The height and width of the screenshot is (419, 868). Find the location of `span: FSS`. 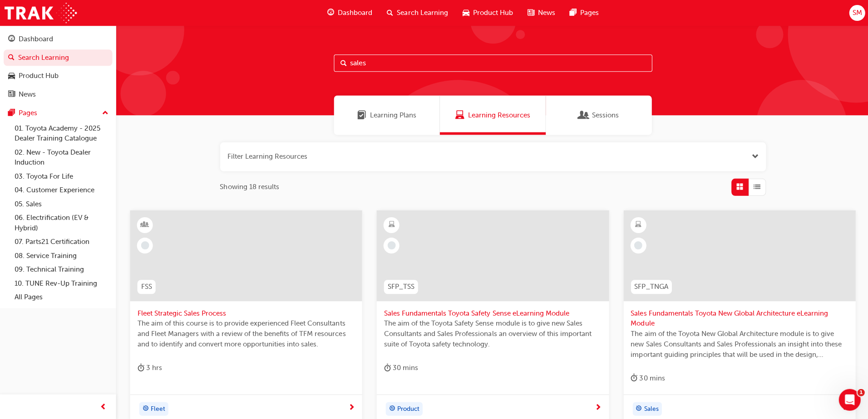

span: FSS is located at coordinates (146, 287).